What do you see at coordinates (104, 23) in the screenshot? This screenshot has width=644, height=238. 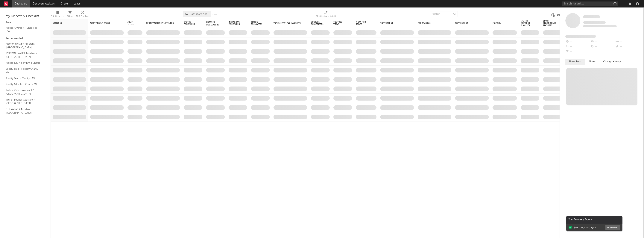 I see `div: Most Recent Track` at bounding box center [104, 23].